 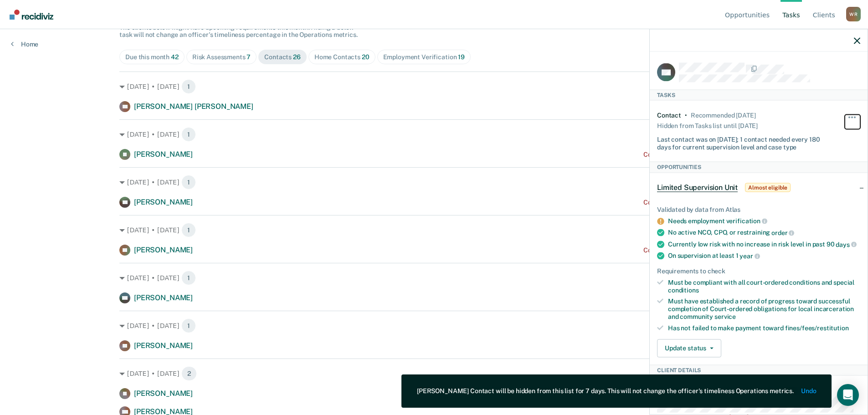 What do you see at coordinates (189, 374) in the screenshot?
I see `span: 2` at bounding box center [189, 374].